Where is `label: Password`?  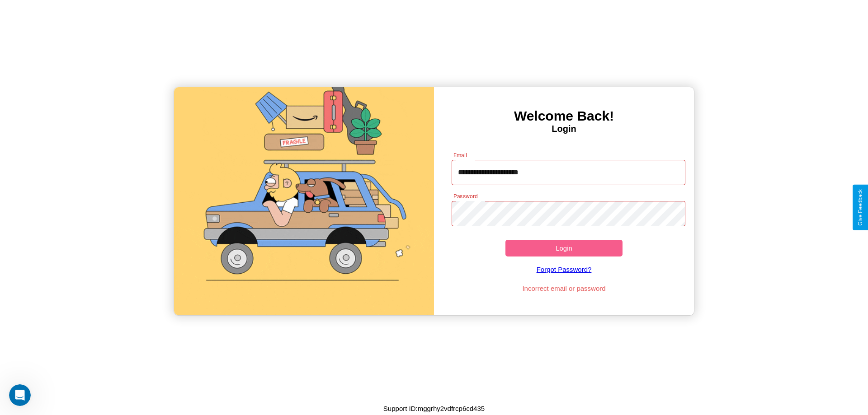 label: Password is located at coordinates (465, 196).